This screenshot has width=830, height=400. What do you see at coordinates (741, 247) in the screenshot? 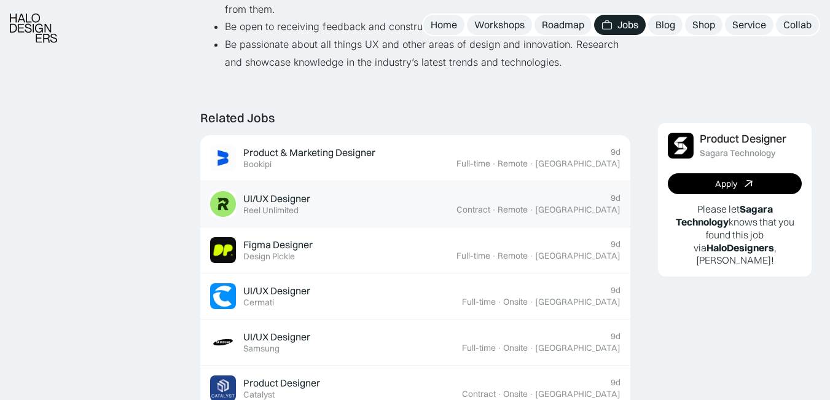
I see `b: HaloDesigners` at bounding box center [741, 247].